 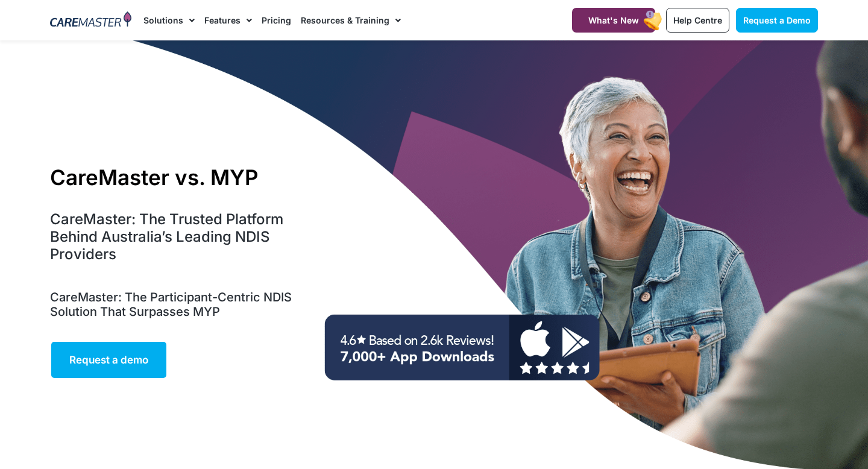 What do you see at coordinates (697, 20) in the screenshot?
I see `a: Help Centre` at bounding box center [697, 20].